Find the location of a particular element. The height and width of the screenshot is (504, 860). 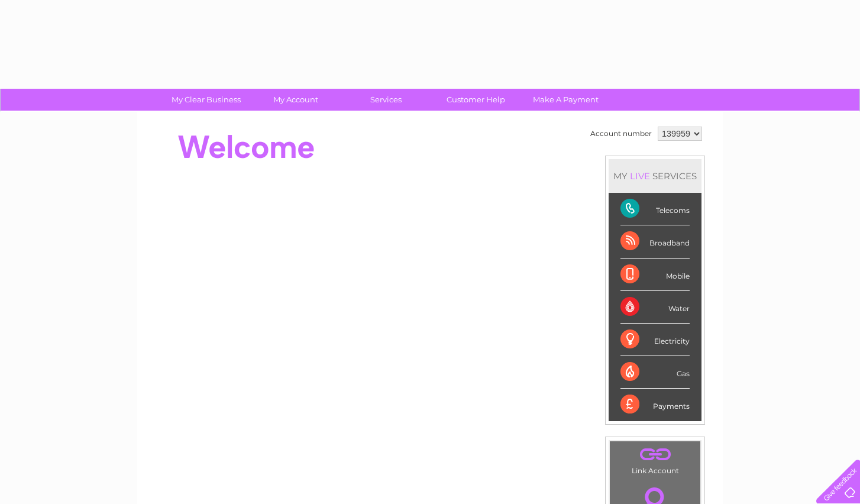

div: Gas is located at coordinates (654, 372).